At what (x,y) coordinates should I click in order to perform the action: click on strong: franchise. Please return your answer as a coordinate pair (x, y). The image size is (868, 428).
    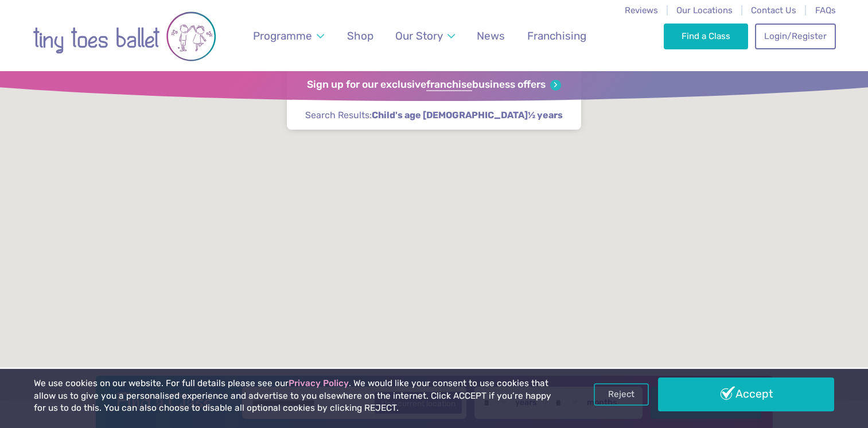
    Looking at the image, I should click on (449, 85).